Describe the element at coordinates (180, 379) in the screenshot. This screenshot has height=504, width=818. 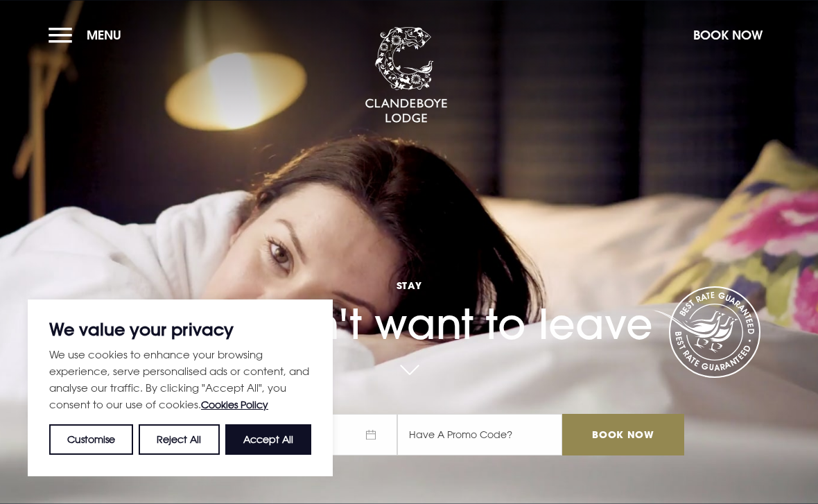
I see `p: We use cookies to enhance your browsing experience, serve personalised ads or content, and analys...` at that location.